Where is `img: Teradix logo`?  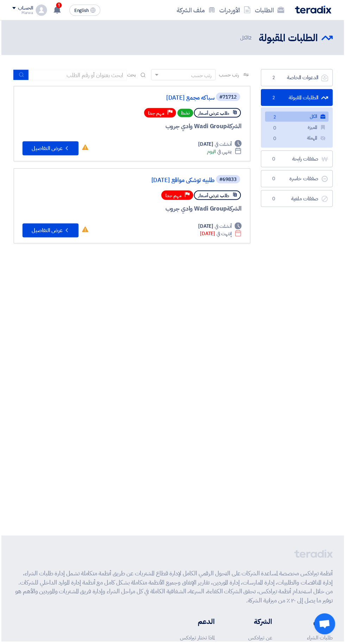 img: Teradix logo is located at coordinates (315, 9).